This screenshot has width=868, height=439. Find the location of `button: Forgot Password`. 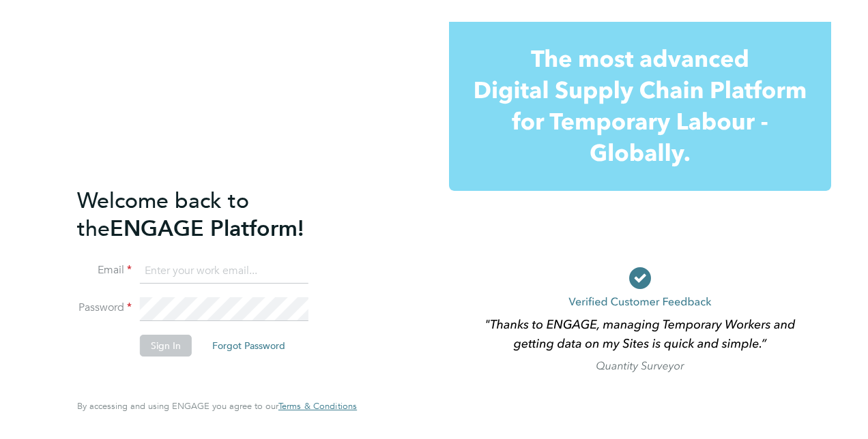

button: Forgot Password is located at coordinates (249, 345).